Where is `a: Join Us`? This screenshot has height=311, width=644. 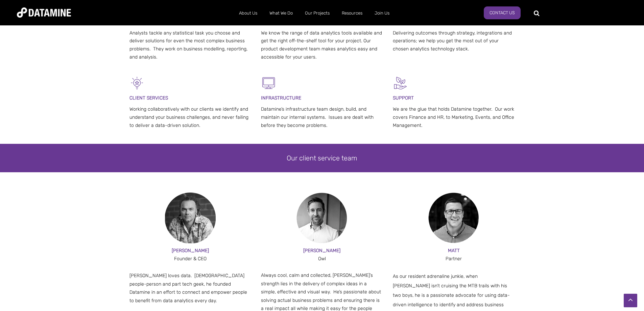
a: Join Us is located at coordinates (382, 13).